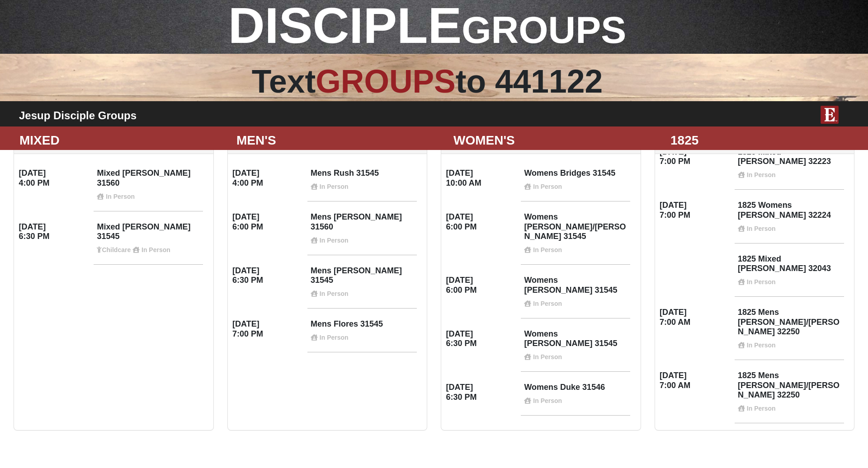 This screenshot has width=868, height=468. What do you see at coordinates (121, 140) in the screenshot?
I see `div: MIXED` at bounding box center [121, 140].